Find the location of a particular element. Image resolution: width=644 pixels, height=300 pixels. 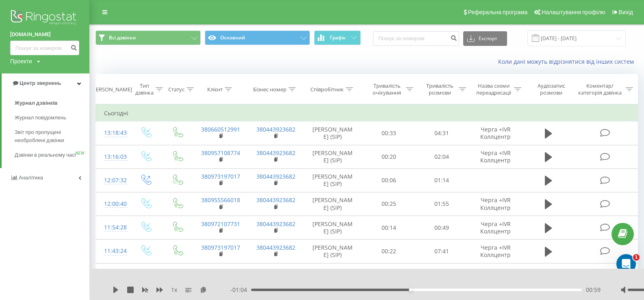

div: Аудіозапис розмови is located at coordinates (552, 89).